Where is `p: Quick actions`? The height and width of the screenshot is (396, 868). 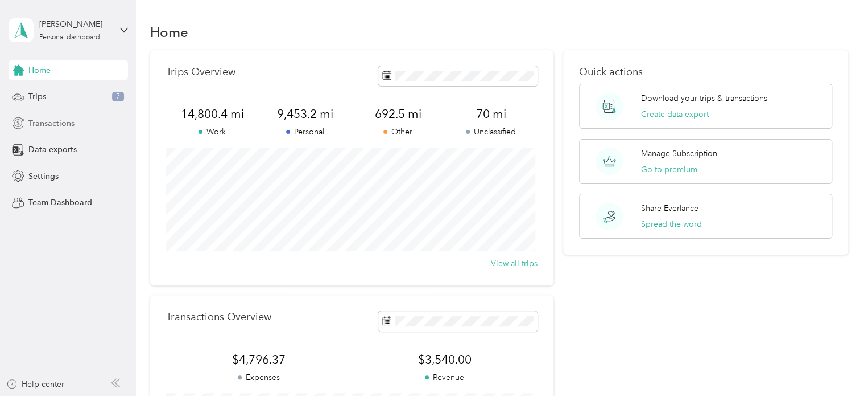 p: Quick actions is located at coordinates (706, 72).